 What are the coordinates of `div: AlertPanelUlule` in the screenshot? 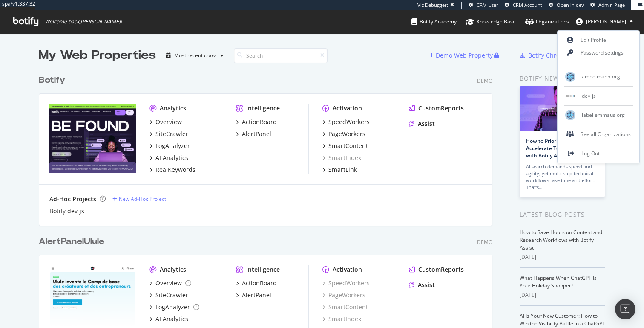 It's located at (71, 242).